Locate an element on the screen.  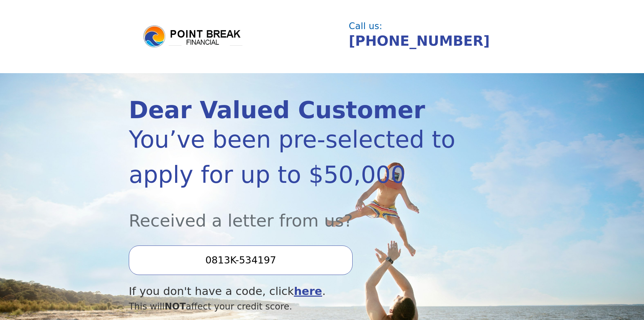
input: Enter your Offer Code: is located at coordinates (241, 260).